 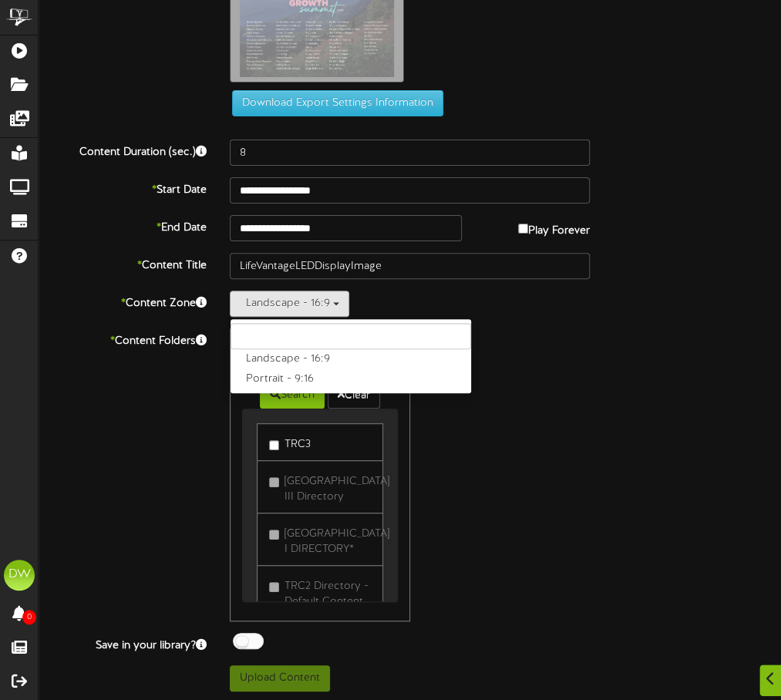 I want to click on button: Upload Content, so click(x=280, y=679).